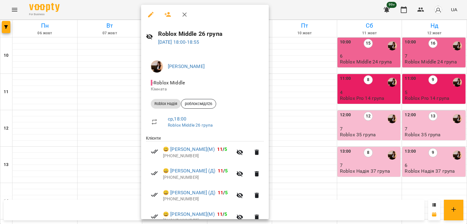 This screenshot has width=467, height=224. Describe the element at coordinates (177, 119) in the screenshot. I see `a: ср , 18:00` at that location.